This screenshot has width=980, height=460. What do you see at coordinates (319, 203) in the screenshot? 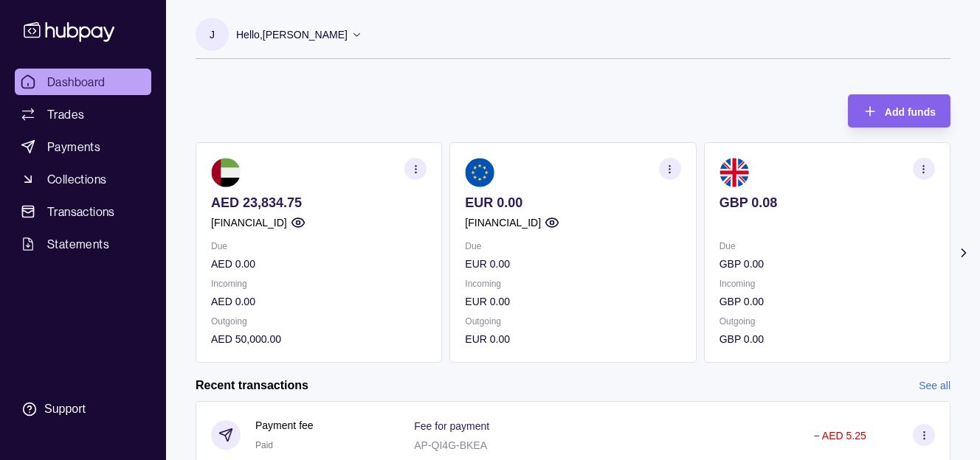
I see `p: AED 23,834.75` at bounding box center [319, 203].